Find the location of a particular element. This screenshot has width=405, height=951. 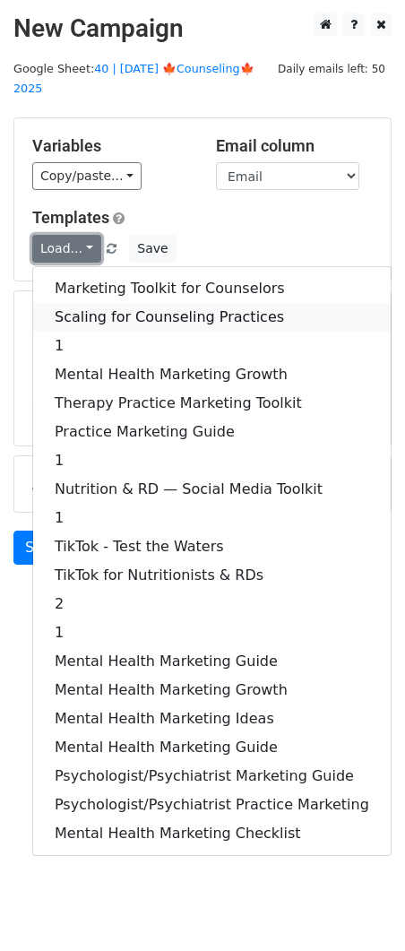

a: Daily emails left: 50 is located at coordinates (332, 68).